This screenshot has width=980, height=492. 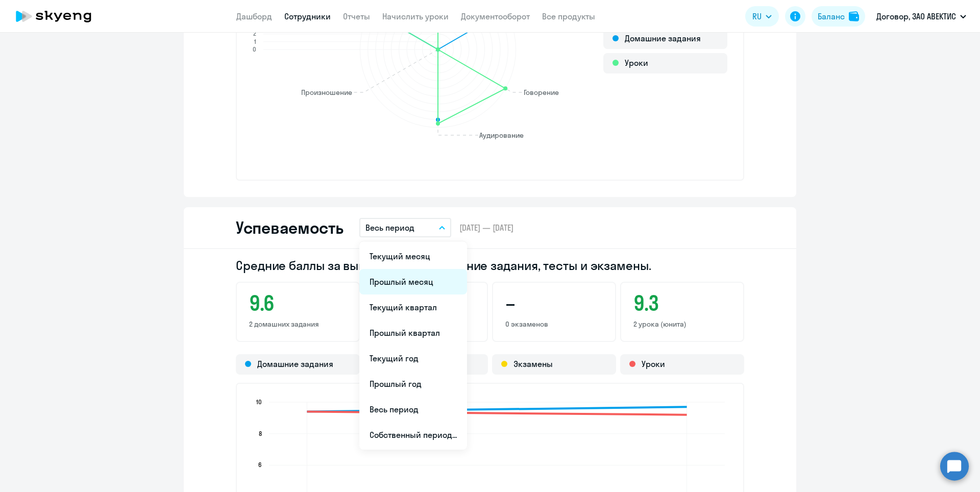 What do you see at coordinates (255, 41) in the screenshot?
I see `text: 1` at bounding box center [255, 41].